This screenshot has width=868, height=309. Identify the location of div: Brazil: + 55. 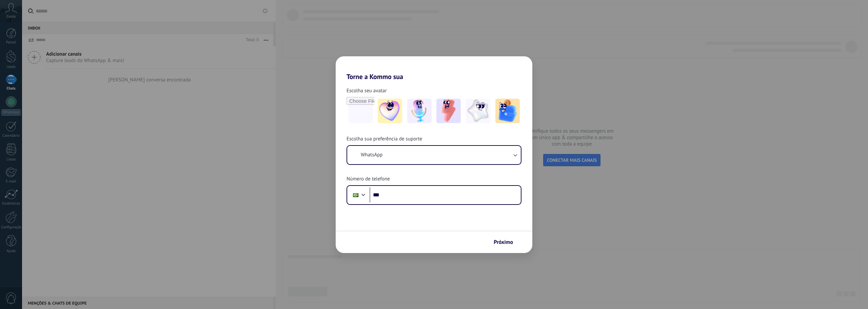
(356, 195).